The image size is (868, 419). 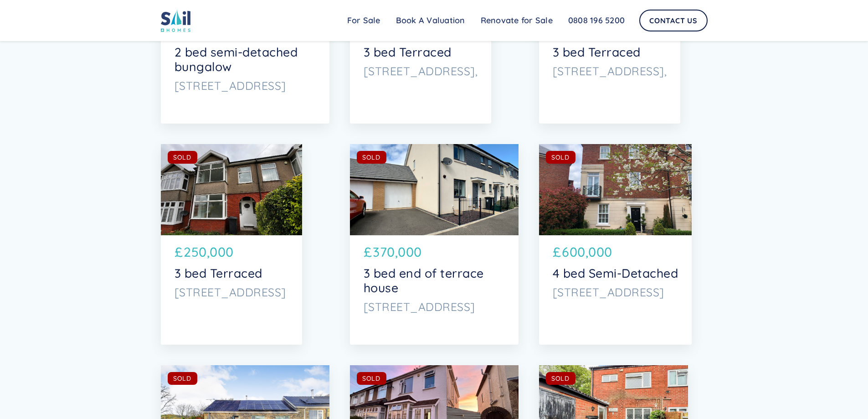 What do you see at coordinates (434, 280) in the screenshot?
I see `p: 3 bed end of terrace house` at bounding box center [434, 280].